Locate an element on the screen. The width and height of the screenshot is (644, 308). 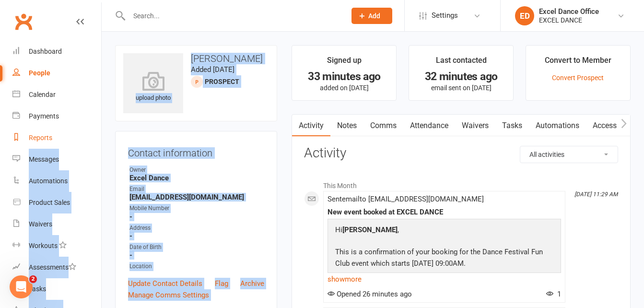
div: 32 minutes ago is located at coordinates (461, 76).